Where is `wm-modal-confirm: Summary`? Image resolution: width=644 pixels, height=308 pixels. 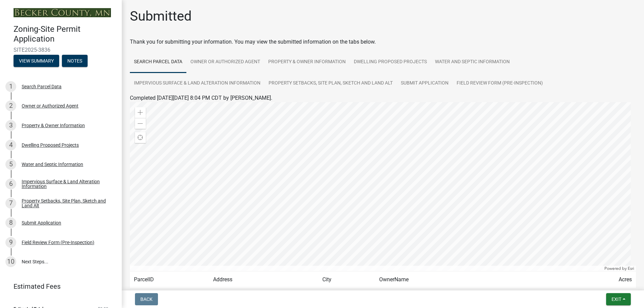
wm-modal-confirm: Summary is located at coordinates (36, 61).